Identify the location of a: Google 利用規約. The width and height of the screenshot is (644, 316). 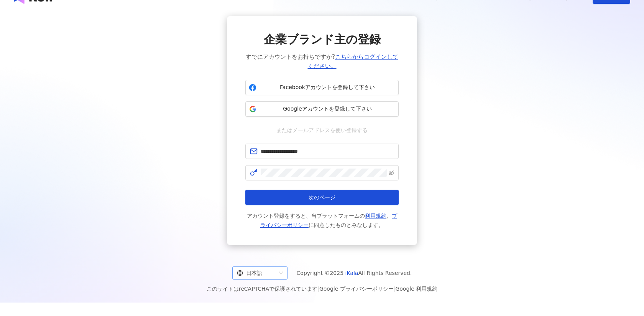
(416, 289).